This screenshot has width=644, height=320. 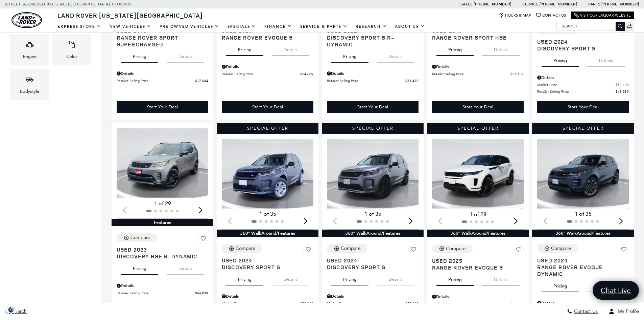 I want to click on div: Color, so click(x=72, y=56).